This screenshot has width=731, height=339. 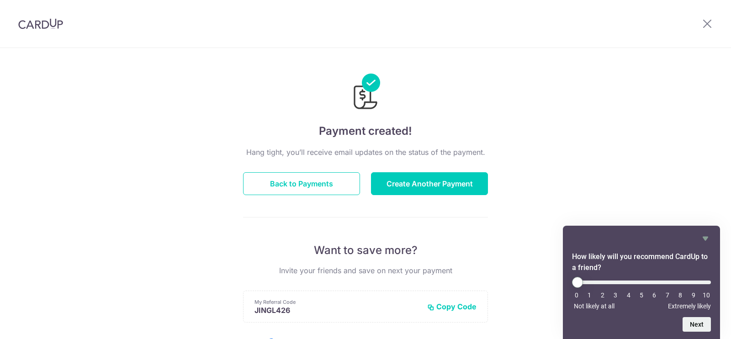 I want to click on li: 5, so click(x=641, y=295).